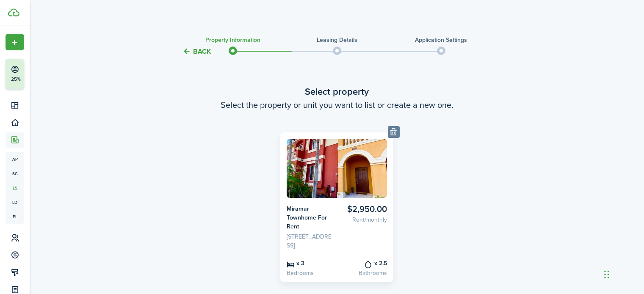  What do you see at coordinates (15, 174) in the screenshot?
I see `span: sc` at bounding box center [15, 174].